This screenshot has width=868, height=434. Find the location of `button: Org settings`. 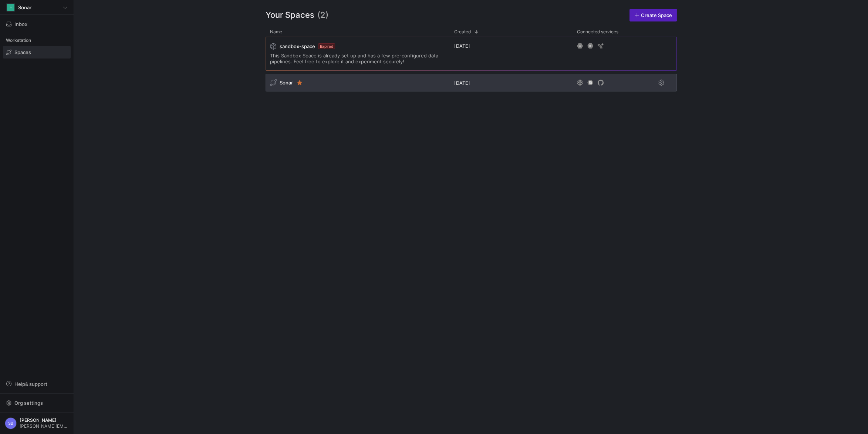

button: Org settings is located at coordinates (36, 403).